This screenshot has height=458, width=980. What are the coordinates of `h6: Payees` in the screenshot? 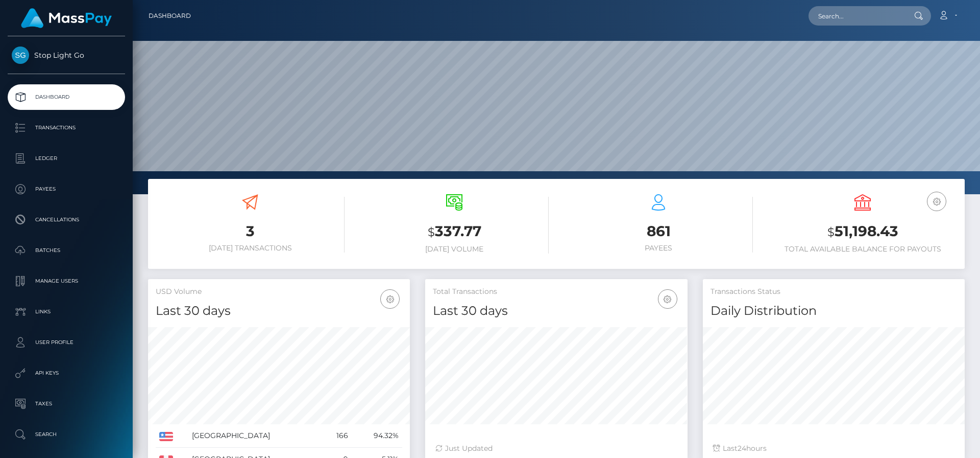 It's located at (658, 248).